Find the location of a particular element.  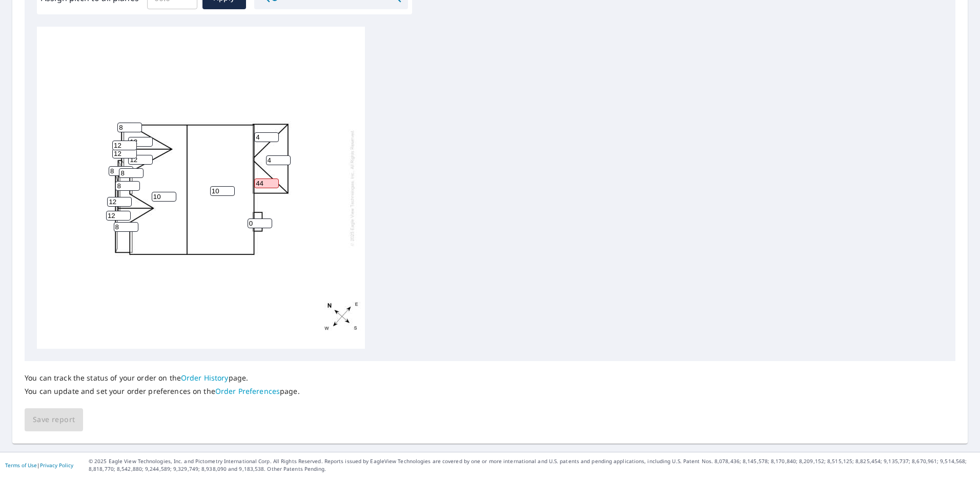

a: Privacy Policy is located at coordinates (56, 465).